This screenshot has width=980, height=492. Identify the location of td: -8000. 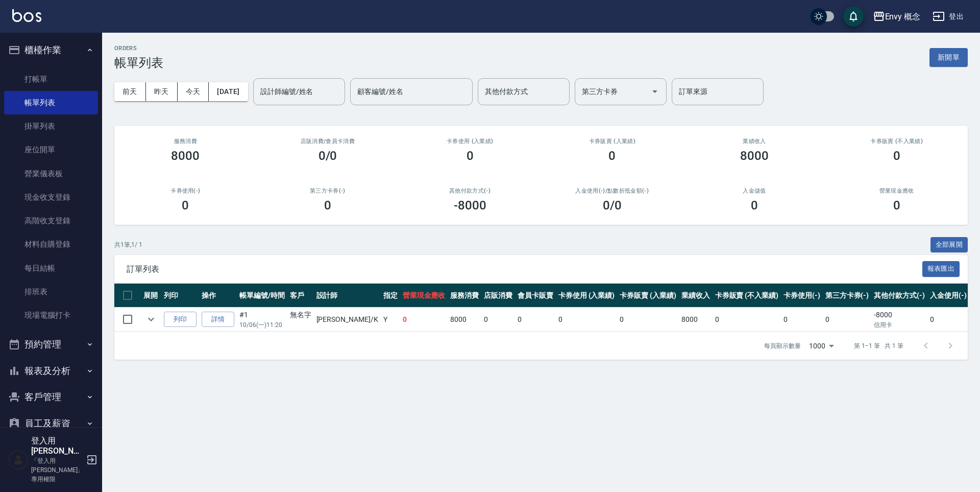
(900, 320).